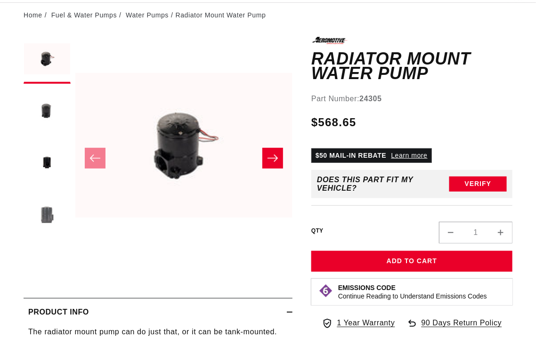  I want to click on span: 1 Year Warranty, so click(366, 323).